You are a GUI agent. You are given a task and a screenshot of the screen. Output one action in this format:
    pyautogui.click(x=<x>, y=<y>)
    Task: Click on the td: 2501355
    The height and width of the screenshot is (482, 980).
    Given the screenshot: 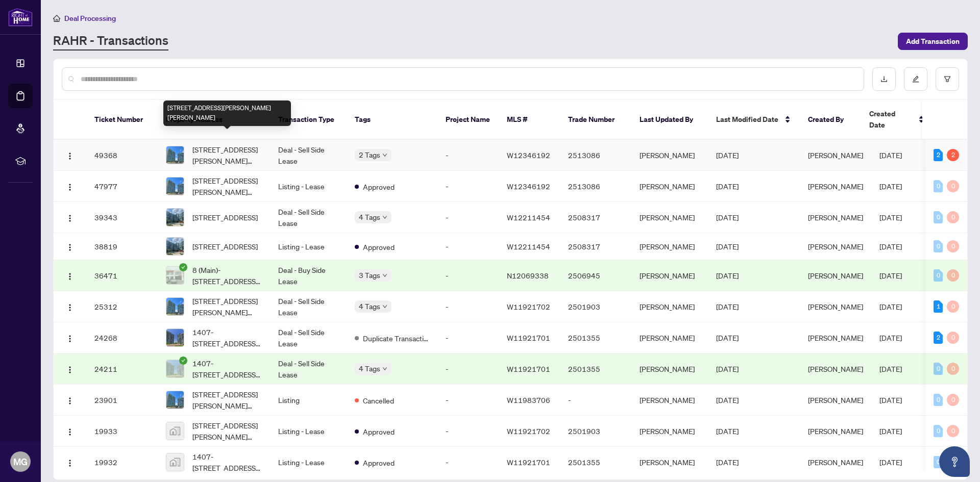 What is the action you would take?
    pyautogui.click(x=596, y=338)
    